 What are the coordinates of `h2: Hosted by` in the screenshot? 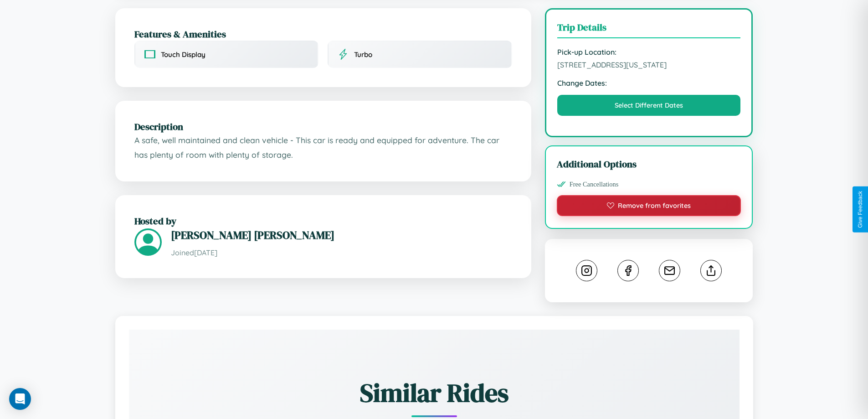 It's located at (323, 221).